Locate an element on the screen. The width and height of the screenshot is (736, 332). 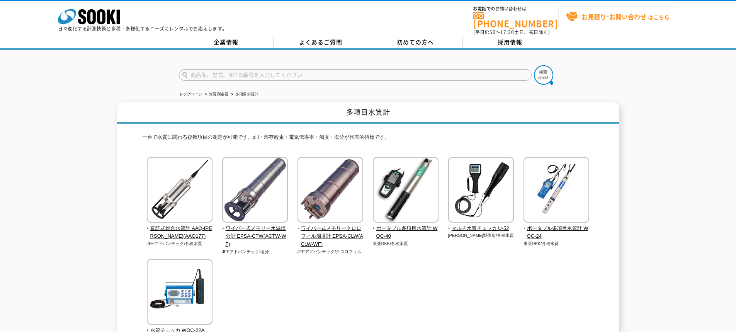
p: JFEアドバンテック/各種水質 is located at coordinates (180, 243).